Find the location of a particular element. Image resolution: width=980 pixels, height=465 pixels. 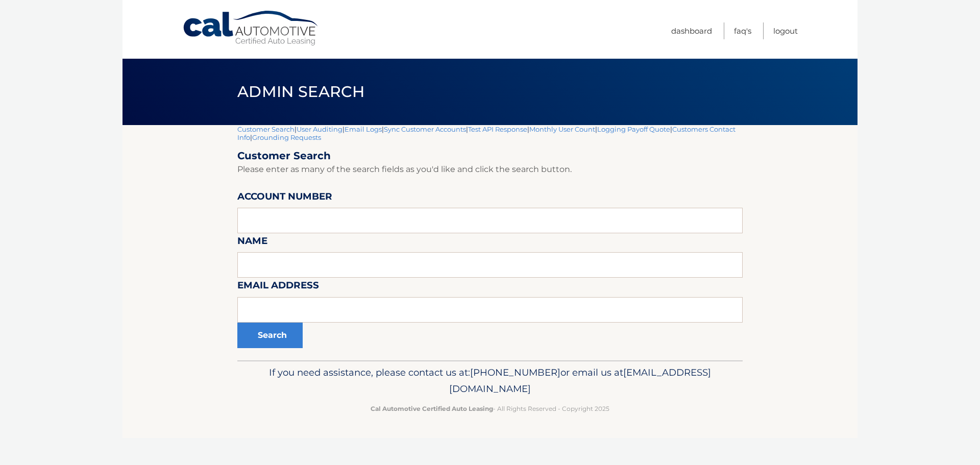

a: Customers Contact Info is located at coordinates (487, 133).